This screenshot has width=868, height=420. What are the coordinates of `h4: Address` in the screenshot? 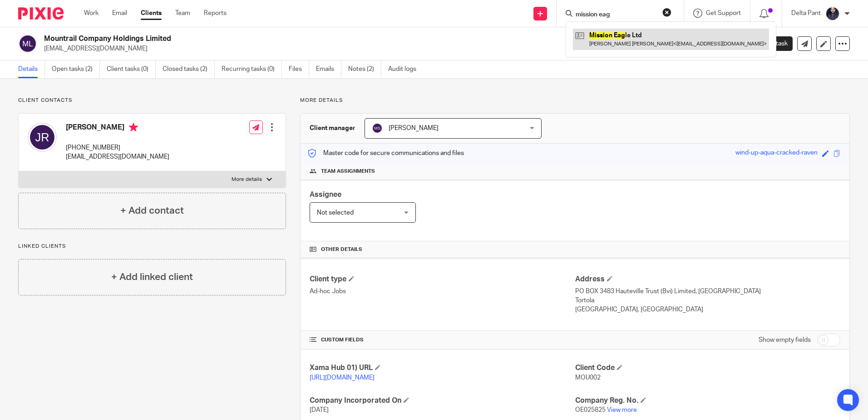 It's located at (708, 279).